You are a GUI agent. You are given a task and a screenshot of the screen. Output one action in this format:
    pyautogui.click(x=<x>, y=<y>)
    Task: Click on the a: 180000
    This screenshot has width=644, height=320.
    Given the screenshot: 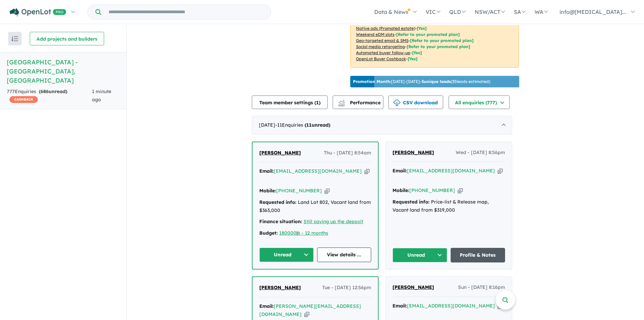 What is the action you would take?
    pyautogui.click(x=288, y=233)
    